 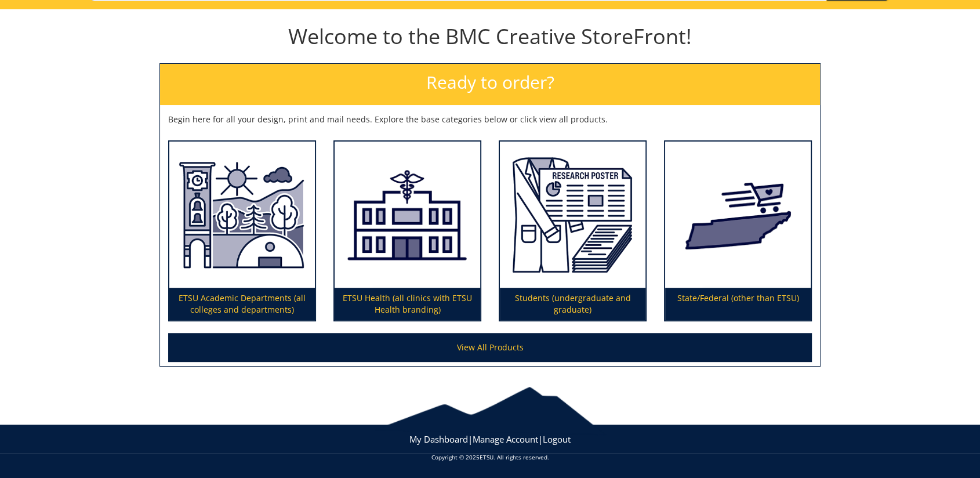 What do you see at coordinates (505, 440) in the screenshot?
I see `a: Manage Account` at bounding box center [505, 440].